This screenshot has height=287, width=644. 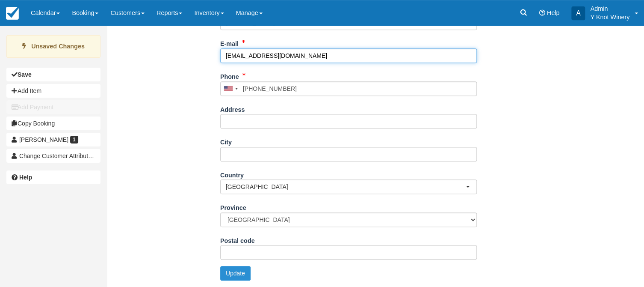 What do you see at coordinates (25, 74) in the screenshot?
I see `b: Save` at bounding box center [25, 74].